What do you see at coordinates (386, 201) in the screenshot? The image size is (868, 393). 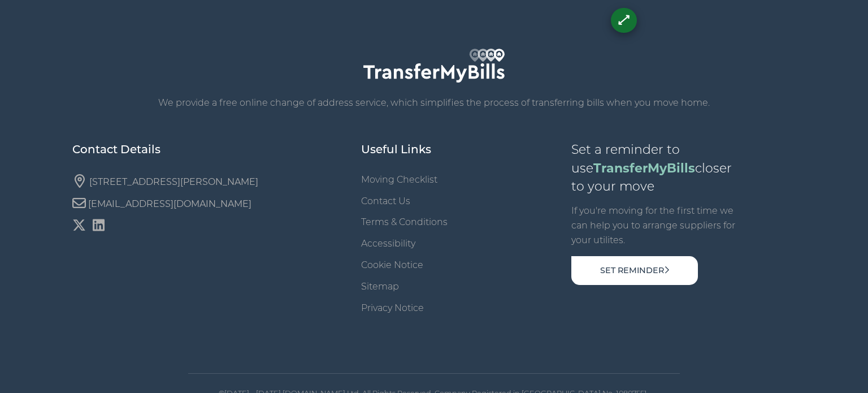 I see `a: Contact Us` at bounding box center [386, 201].